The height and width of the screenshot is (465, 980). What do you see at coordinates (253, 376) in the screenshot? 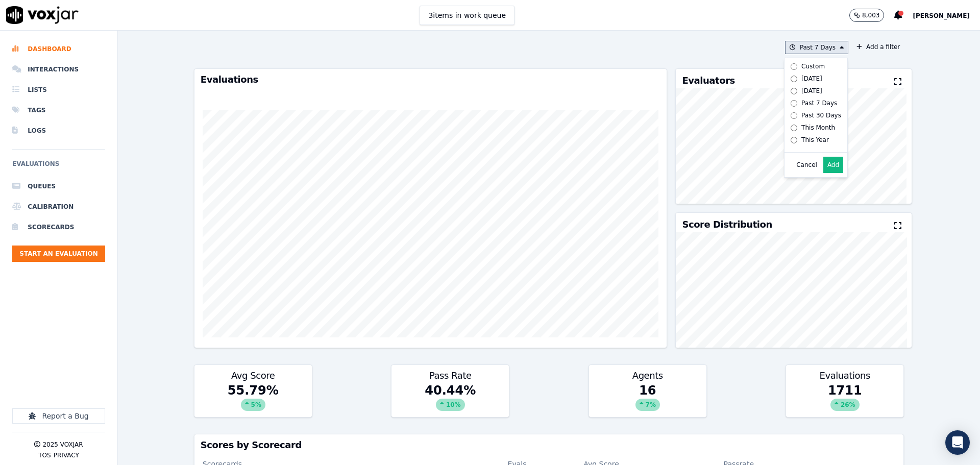
I see `h3: Avg Score` at bounding box center [253, 376].